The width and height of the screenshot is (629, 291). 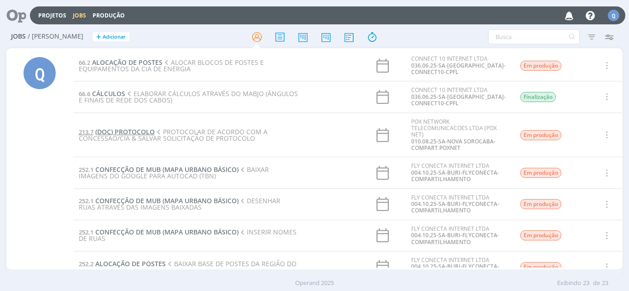 I want to click on span: 66.6, so click(x=84, y=94).